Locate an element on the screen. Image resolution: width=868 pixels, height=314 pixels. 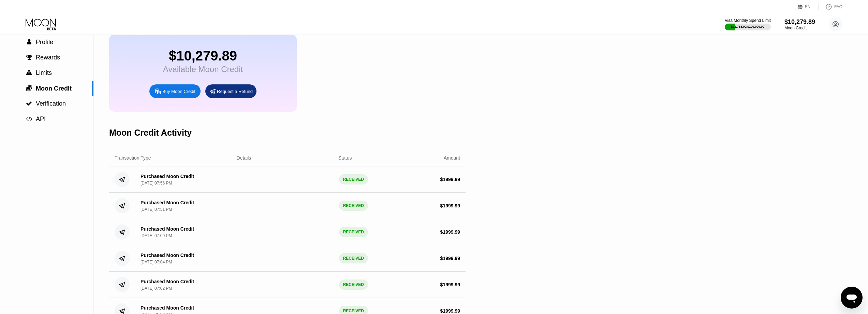
div: $10,279.89Moon Credit is located at coordinates (800, 24).